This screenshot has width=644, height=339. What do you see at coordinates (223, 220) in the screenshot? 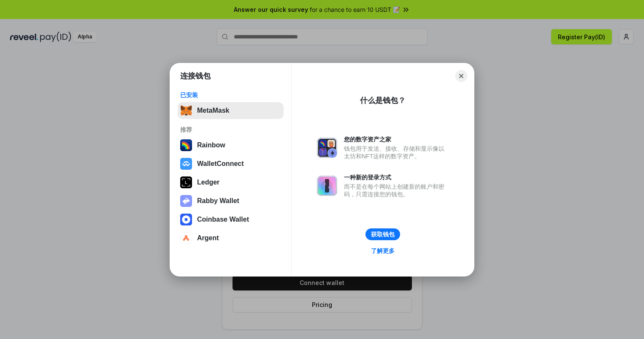
I see `div: Coinbase Wallet` at bounding box center [223, 220].